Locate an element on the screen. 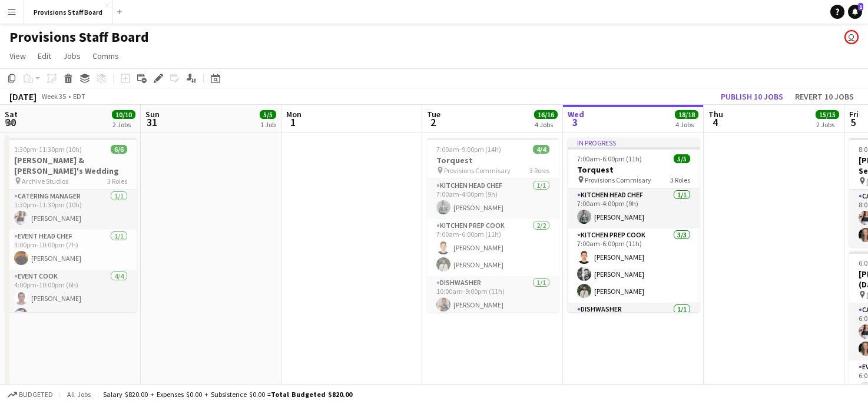 This screenshot has width=868, height=404. button: Budgeted is located at coordinates (30, 395).